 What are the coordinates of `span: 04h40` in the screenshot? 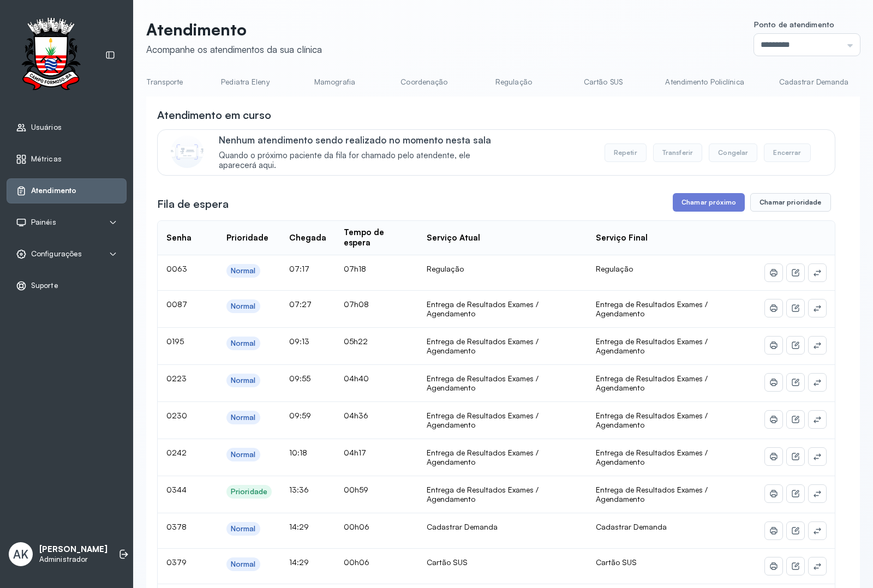 It's located at (356, 378).